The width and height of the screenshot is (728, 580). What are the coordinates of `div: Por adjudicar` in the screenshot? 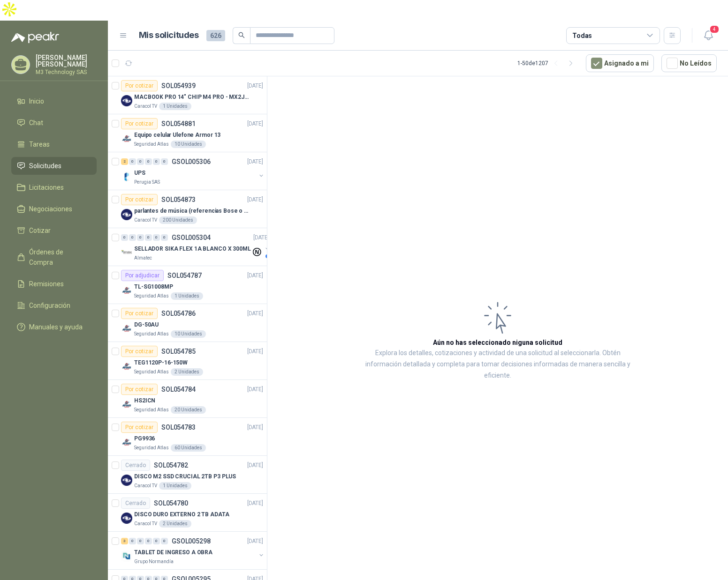 It's located at (142, 276).